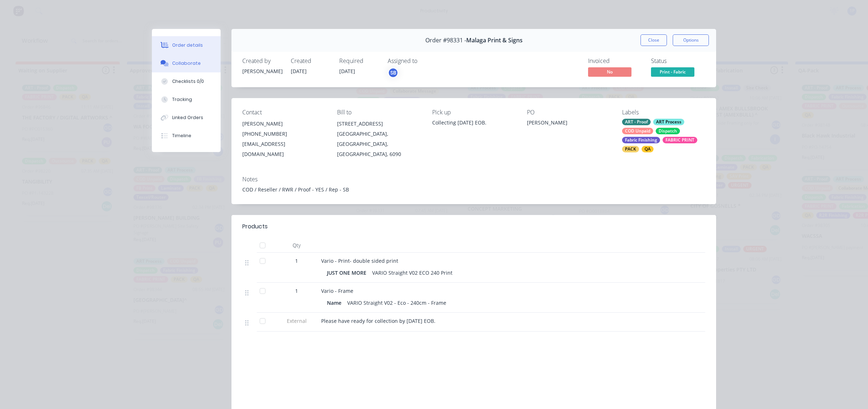 The height and width of the screenshot is (409, 868). I want to click on div: JUST ONE MORE, so click(348, 272).